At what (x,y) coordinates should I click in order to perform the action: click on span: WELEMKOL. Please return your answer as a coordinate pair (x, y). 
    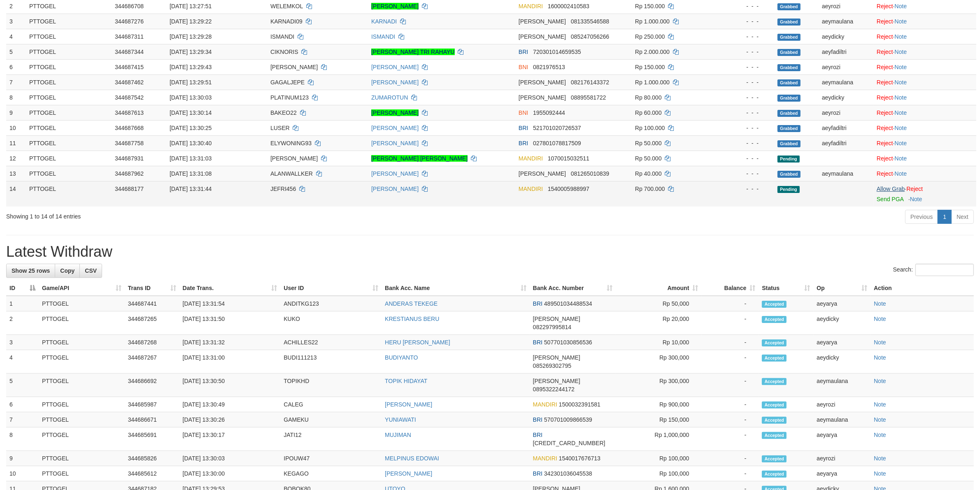
    Looking at the image, I should click on (286, 6).